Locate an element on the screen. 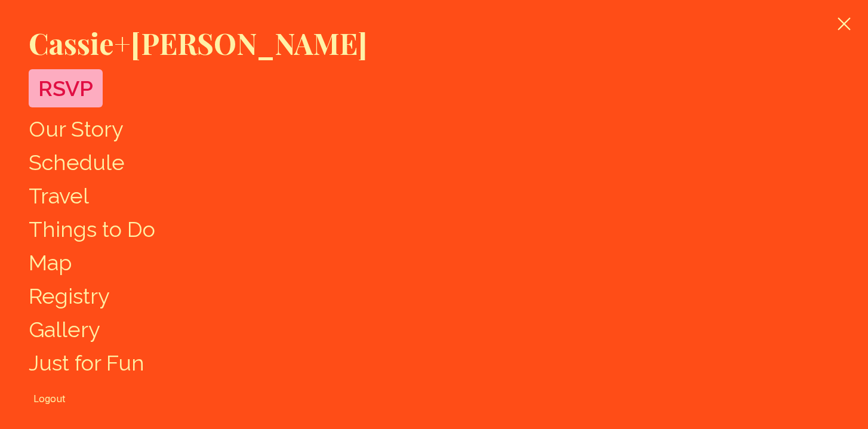  span: RSVP is located at coordinates (66, 88).